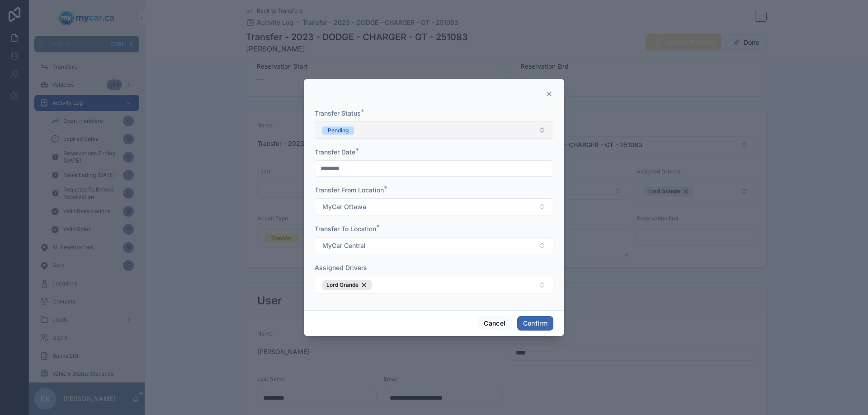  What do you see at coordinates (342, 285) in the screenshot?
I see `span: Lord Grande` at bounding box center [342, 285].